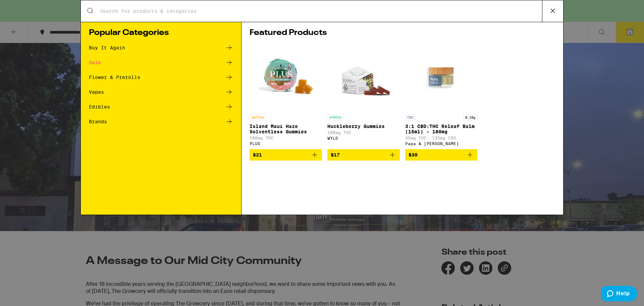 The height and width of the screenshot is (306, 644). What do you see at coordinates (286, 77) in the screenshot?
I see `img: PLUS - Island Maui Haze Solventless Gummies` at bounding box center [286, 77].